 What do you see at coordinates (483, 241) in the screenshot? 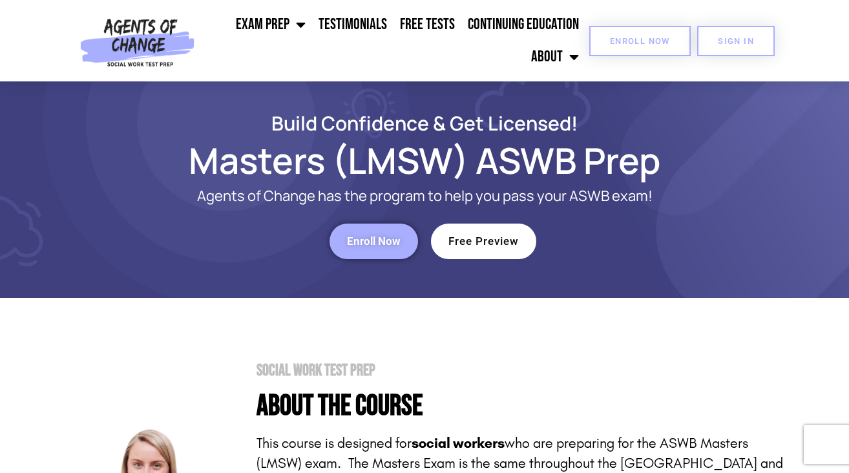
I see `a: Free Preview` at bounding box center [483, 241].